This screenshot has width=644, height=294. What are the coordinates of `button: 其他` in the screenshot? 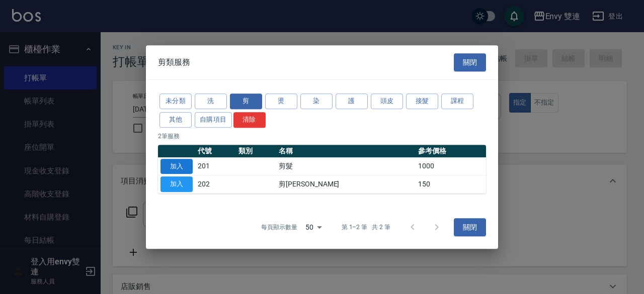 It's located at (175, 120).